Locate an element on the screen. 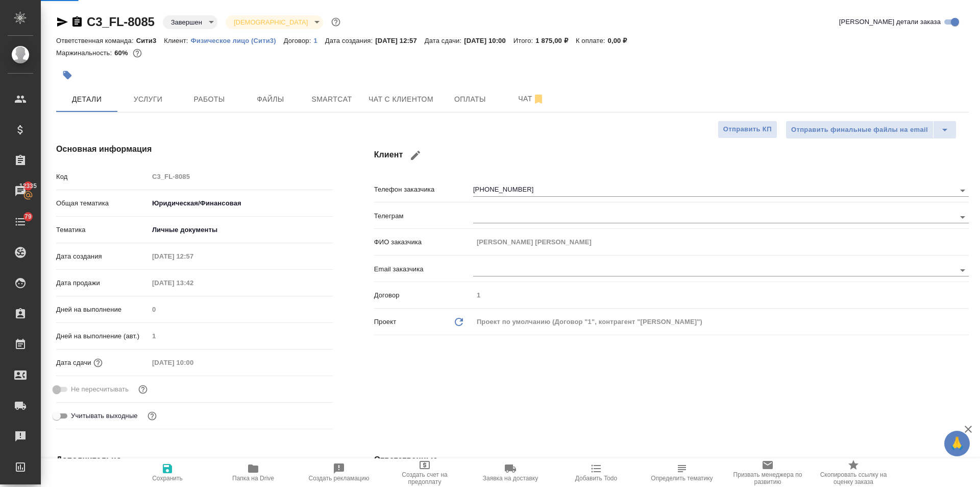 This screenshot has width=980, height=487. span: Папка на Drive is located at coordinates (254, 478).